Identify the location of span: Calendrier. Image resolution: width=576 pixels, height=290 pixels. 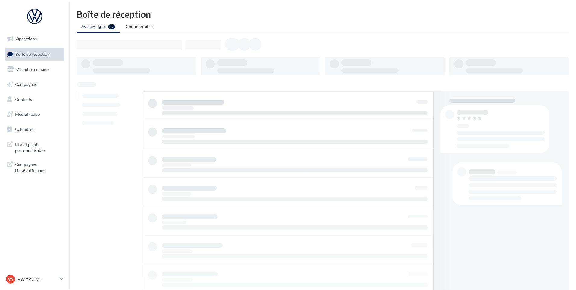
(25, 129).